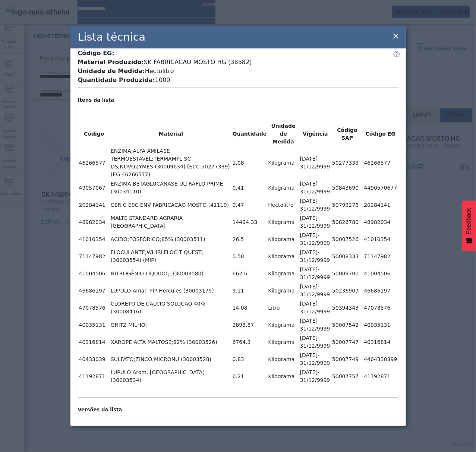 This screenshot has height=452, width=476. I want to click on td: 662.6, so click(250, 274).